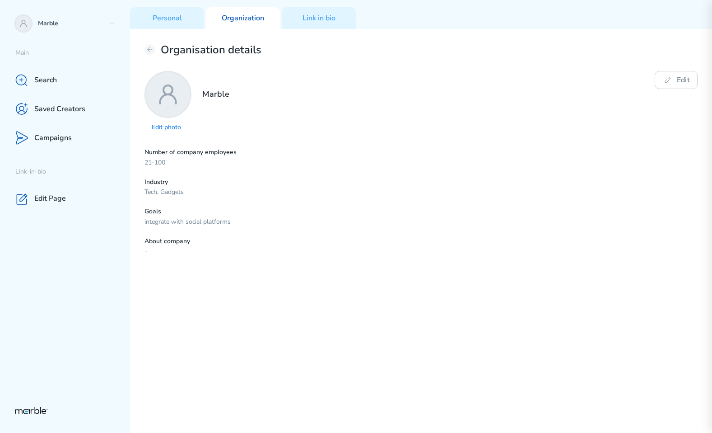 The height and width of the screenshot is (433, 712). I want to click on p: Edit Page, so click(50, 198).